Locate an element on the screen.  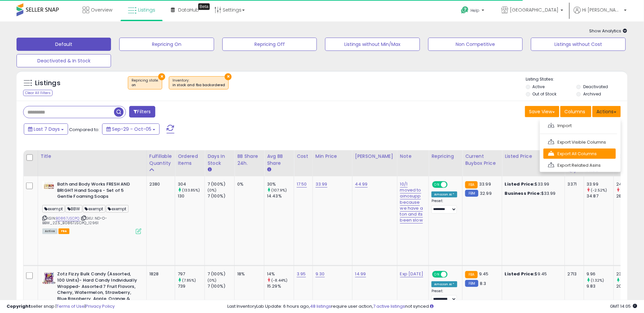
small: (1.32%) is located at coordinates (598, 280).